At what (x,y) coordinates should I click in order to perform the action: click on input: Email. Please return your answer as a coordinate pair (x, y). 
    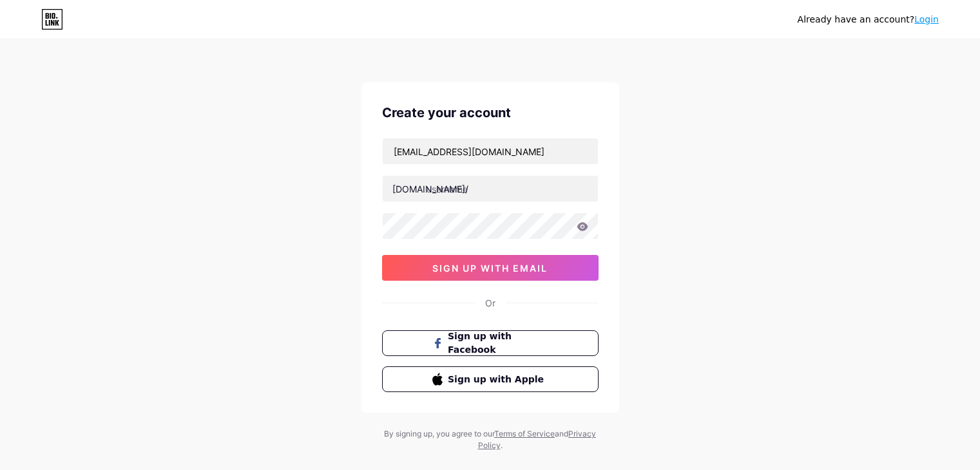
    Looking at the image, I should click on (490, 151).